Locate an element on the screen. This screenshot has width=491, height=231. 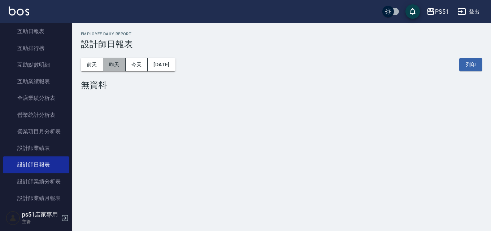
a: 互助排行榜 is located at coordinates (36, 48).